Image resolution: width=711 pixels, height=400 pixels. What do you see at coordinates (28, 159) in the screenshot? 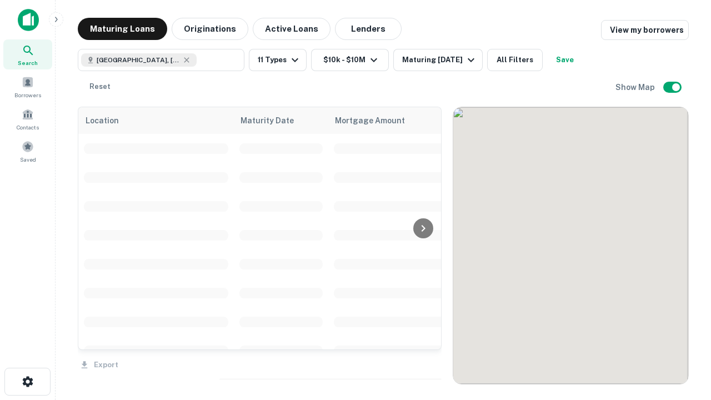
I see `span: Saved` at bounding box center [28, 159].